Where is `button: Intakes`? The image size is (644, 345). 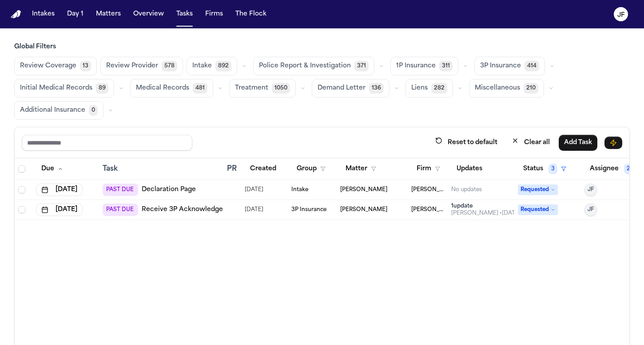
button: Intakes is located at coordinates (43, 14).